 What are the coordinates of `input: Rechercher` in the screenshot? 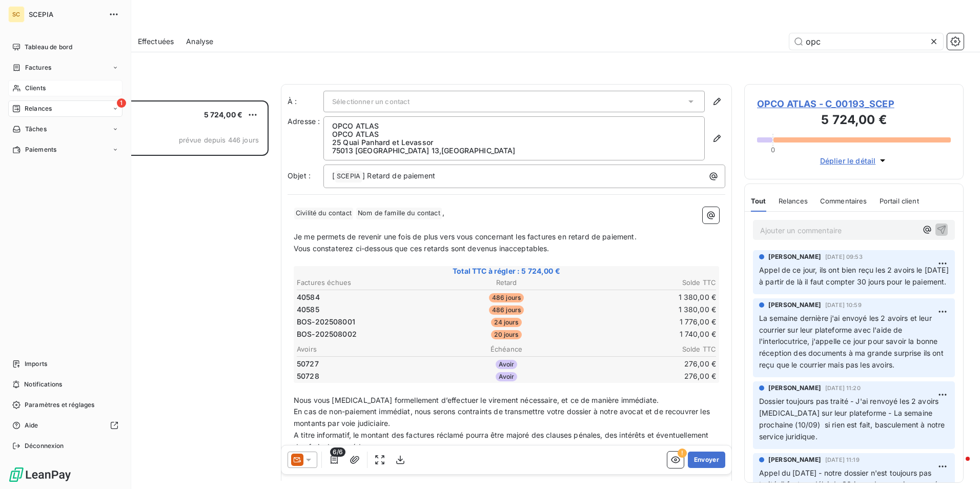 It's located at (867, 41).